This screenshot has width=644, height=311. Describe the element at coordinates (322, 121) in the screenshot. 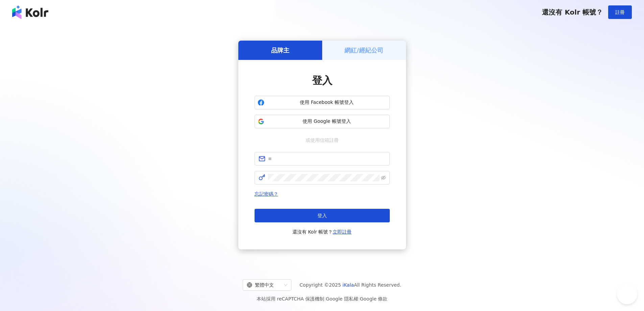

I see `button: 使用 Google 帳號登入` at that location.